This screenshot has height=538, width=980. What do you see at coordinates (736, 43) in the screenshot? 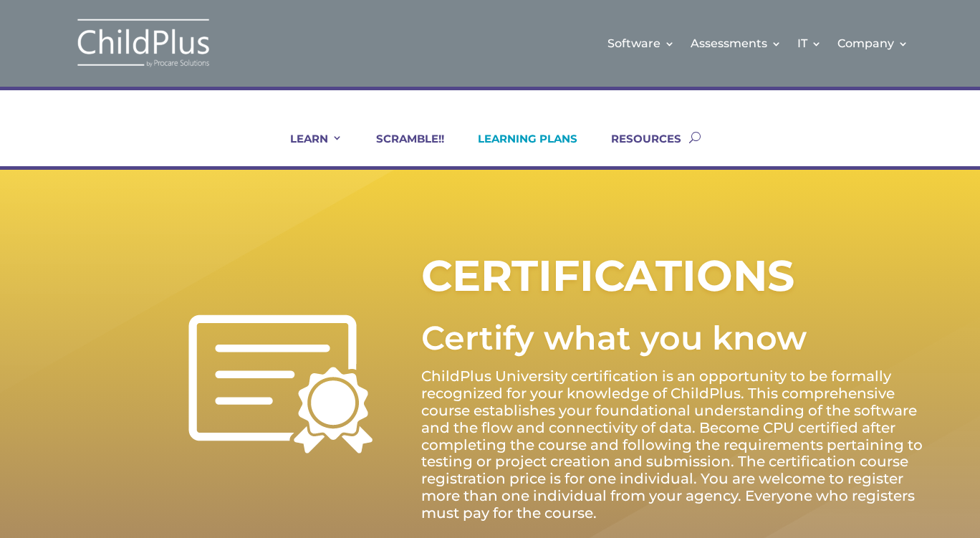
I see `a: Assessments` at bounding box center [736, 43].